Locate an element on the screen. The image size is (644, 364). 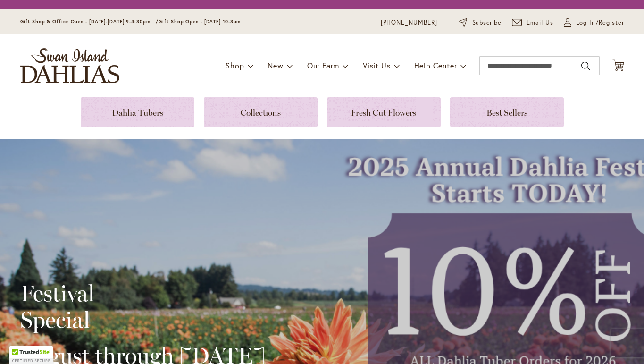
span: Our Farm is located at coordinates (323, 65).